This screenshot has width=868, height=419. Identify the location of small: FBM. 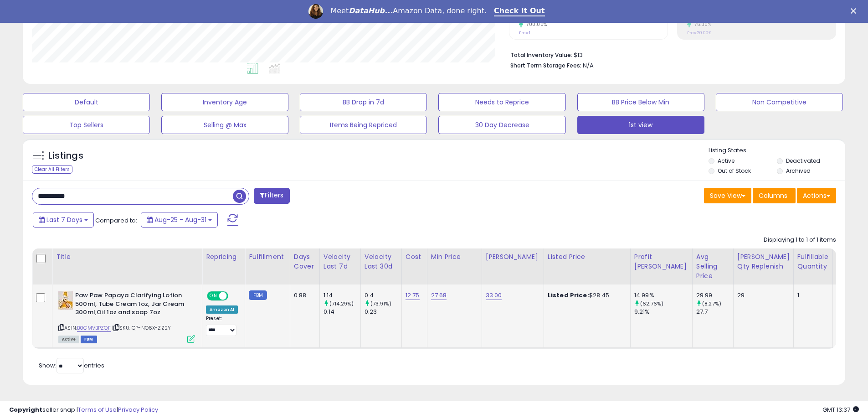
(258, 295).